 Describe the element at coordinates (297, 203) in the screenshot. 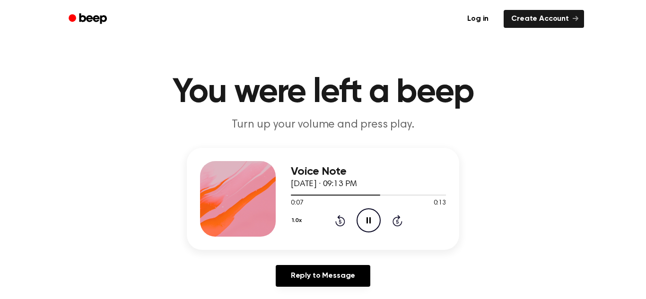

I see `span: 0:07` at that location.